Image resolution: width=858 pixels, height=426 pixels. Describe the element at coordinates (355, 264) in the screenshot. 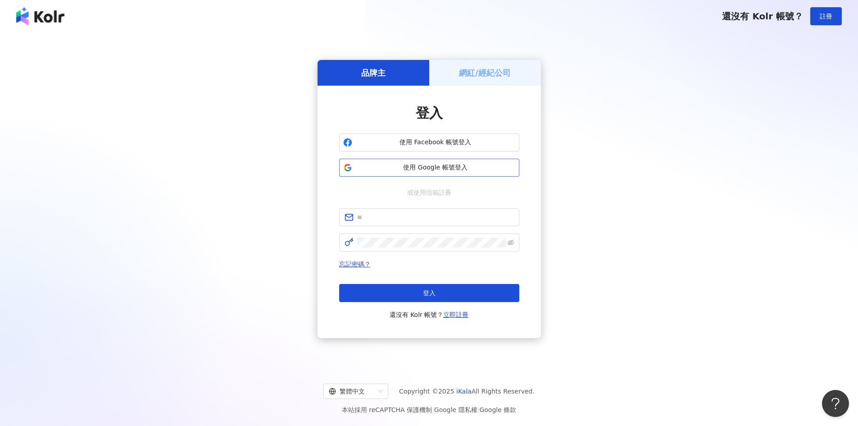

I see `a: 忘記密碼？` at that location.